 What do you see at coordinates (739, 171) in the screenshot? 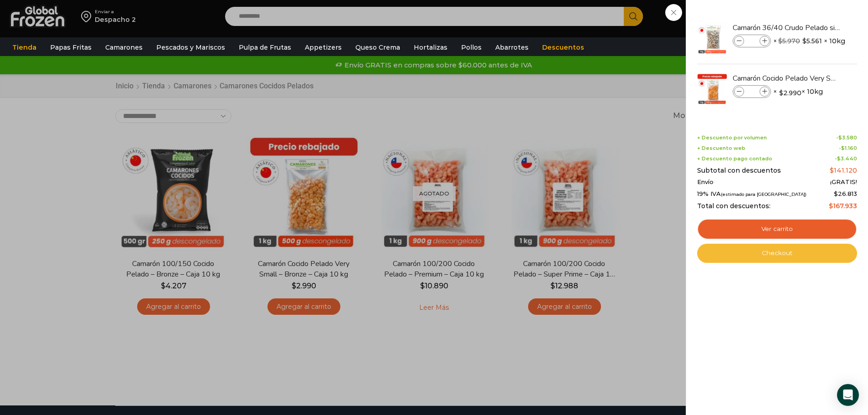
I see `span: Subtotal con descuentos` at bounding box center [739, 171].